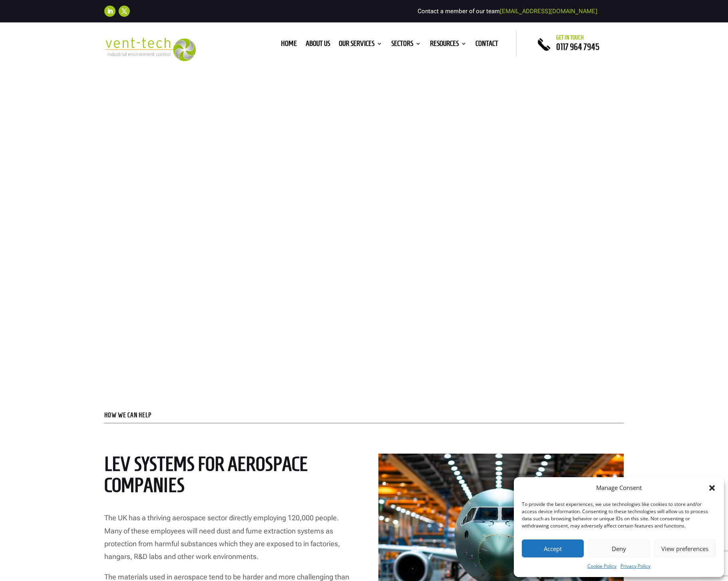 The image size is (728, 581). What do you see at coordinates (486, 45) in the screenshot?
I see `a: Contact` at bounding box center [486, 45].